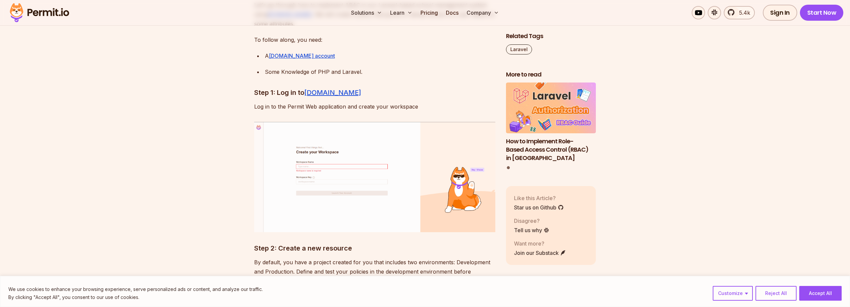  I want to click on div: Some Knowledge of PHP and Laravel., so click(380, 72).